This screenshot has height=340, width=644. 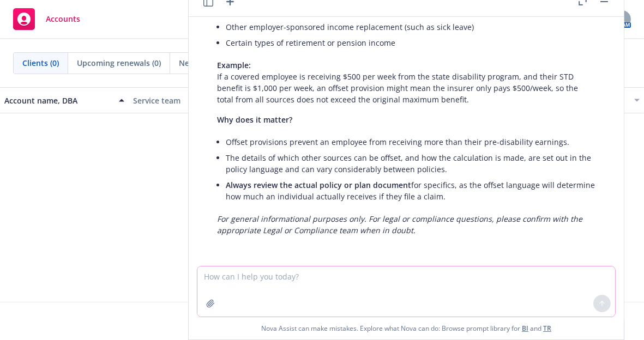 What do you see at coordinates (410, 163) in the screenshot?
I see `li: The details of which other sources can be offset, and how the calculation is made, are set out in...` at bounding box center [410, 163].